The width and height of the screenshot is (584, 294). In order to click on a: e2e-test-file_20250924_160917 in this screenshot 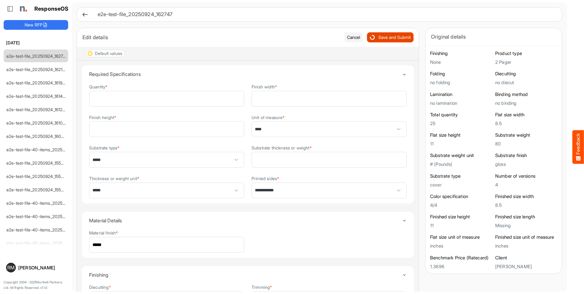, I will do `click(37, 136)`.